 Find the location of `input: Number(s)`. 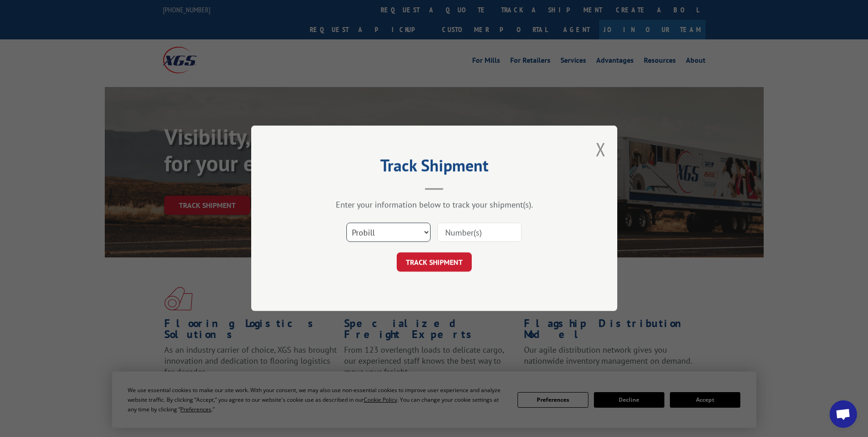

input: Number(s) is located at coordinates (480, 233).